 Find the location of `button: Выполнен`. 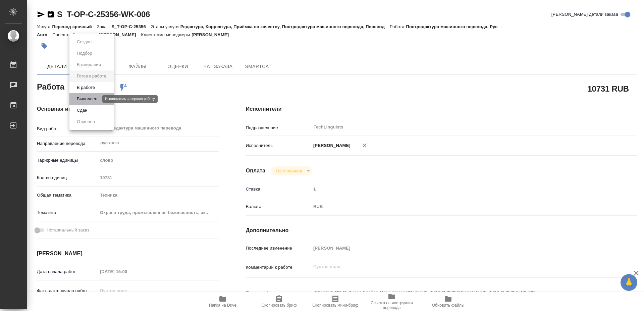

button: Выполнен is located at coordinates (87, 99).